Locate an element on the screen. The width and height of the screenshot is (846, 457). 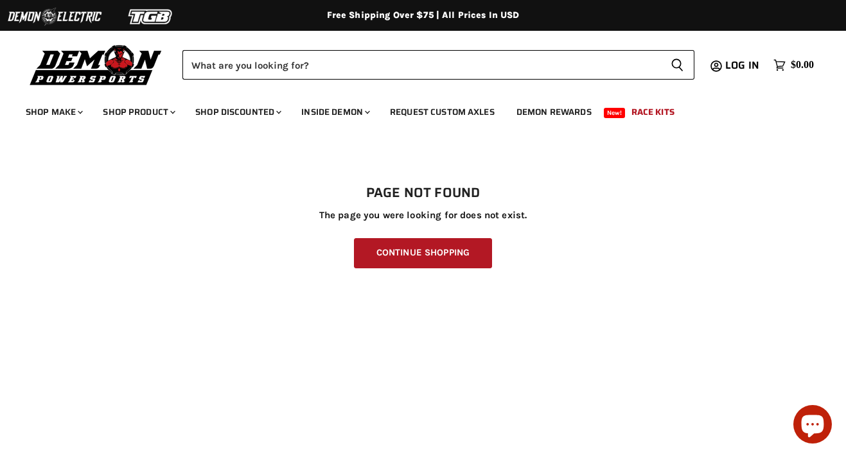
a: Continue Shopping is located at coordinates (423, 253).